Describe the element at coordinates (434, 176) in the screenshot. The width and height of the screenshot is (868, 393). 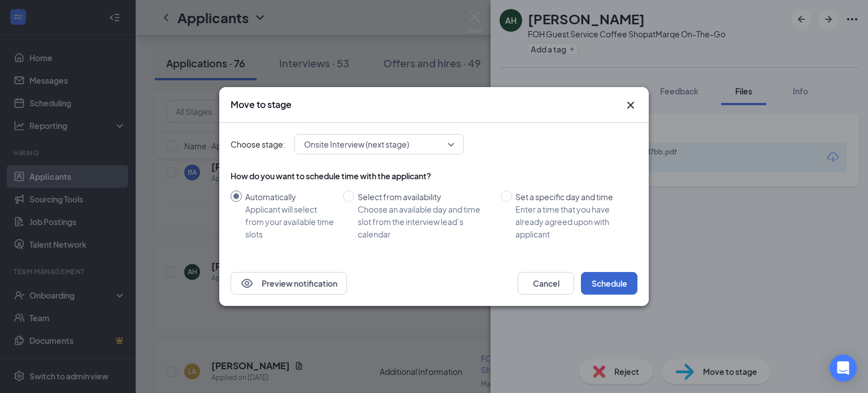
I see `div: How do you want to schedule time with the applicant?` at that location.